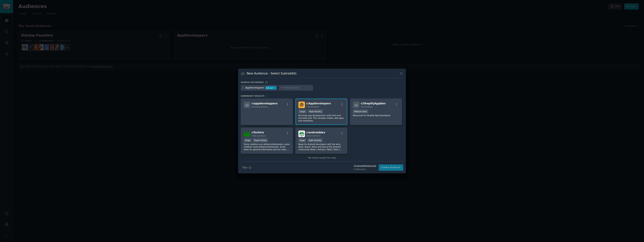 This screenshot has height=242, width=644. I want to click on span: 27k members, so click(313, 106).